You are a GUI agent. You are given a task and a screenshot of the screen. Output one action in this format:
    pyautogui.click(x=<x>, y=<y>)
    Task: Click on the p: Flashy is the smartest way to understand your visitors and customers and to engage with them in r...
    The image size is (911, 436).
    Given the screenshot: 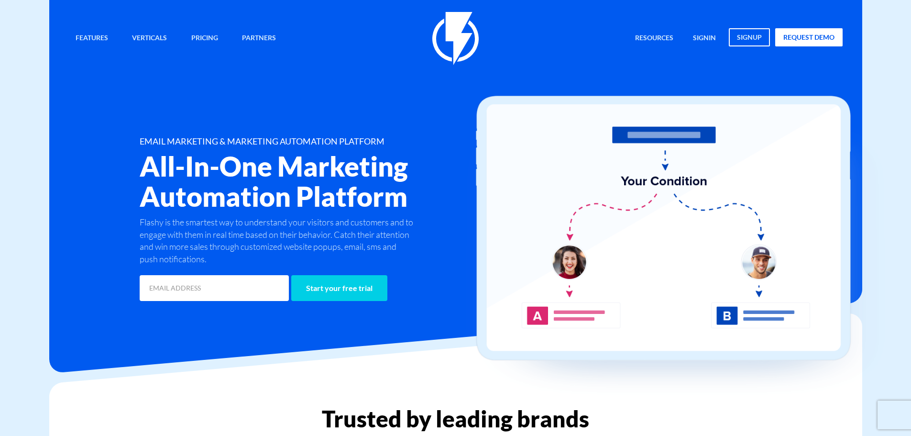 What is the action you would take?
    pyautogui.click(x=278, y=241)
    